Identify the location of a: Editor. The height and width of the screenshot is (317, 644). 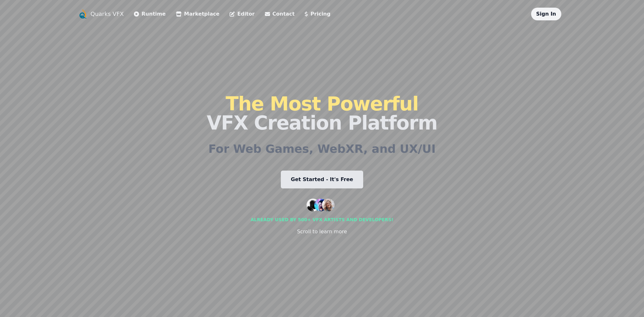
(242, 14).